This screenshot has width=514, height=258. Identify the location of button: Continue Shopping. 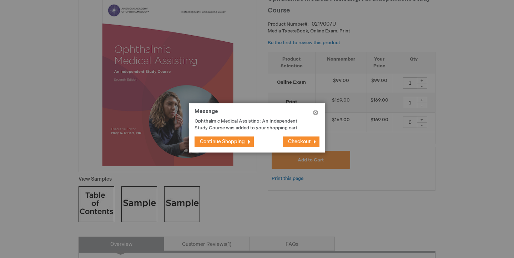
(224, 142).